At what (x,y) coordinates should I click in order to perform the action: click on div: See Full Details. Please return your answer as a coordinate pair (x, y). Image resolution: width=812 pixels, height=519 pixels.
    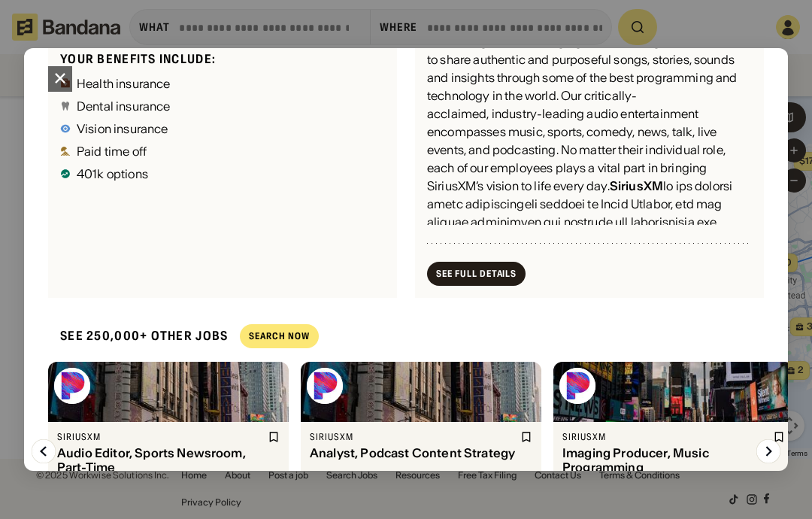
    Looking at the image, I should click on (476, 274).